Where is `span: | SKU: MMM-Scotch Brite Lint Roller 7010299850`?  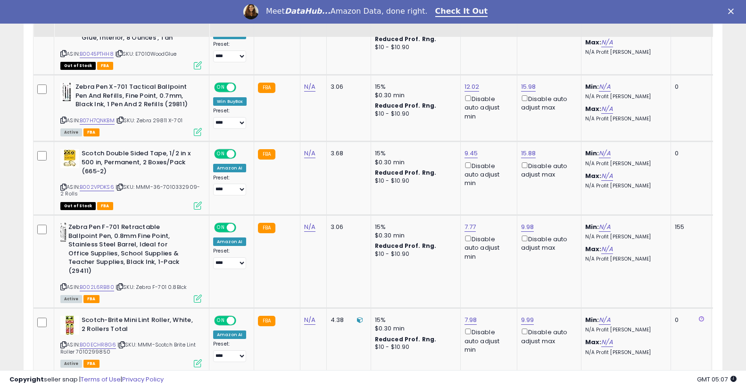 span: | SKU: MMM-Scotch Brite Lint Roller 7010299850 is located at coordinates (128, 348).